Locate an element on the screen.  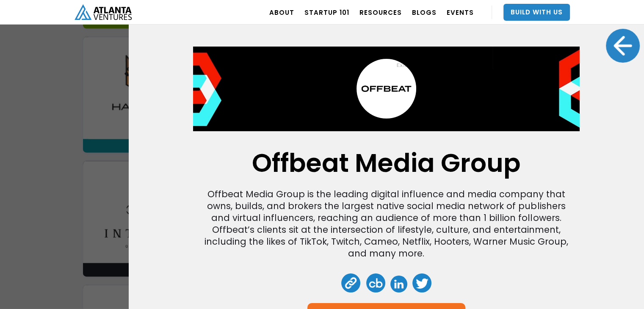
a: BLOGS is located at coordinates (424, 12).